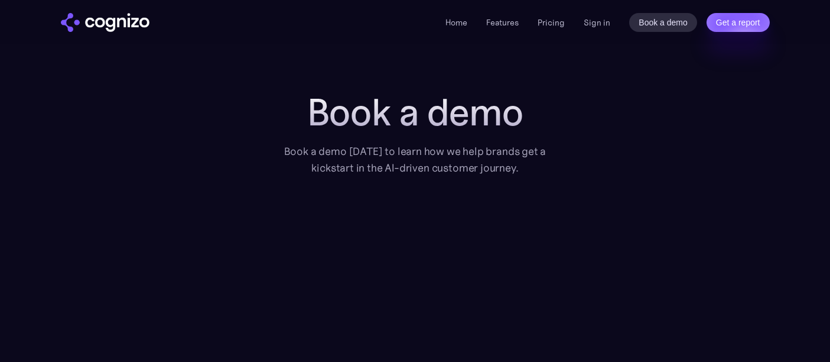  What do you see at coordinates (551, 22) in the screenshot?
I see `a: Pricing` at bounding box center [551, 22].